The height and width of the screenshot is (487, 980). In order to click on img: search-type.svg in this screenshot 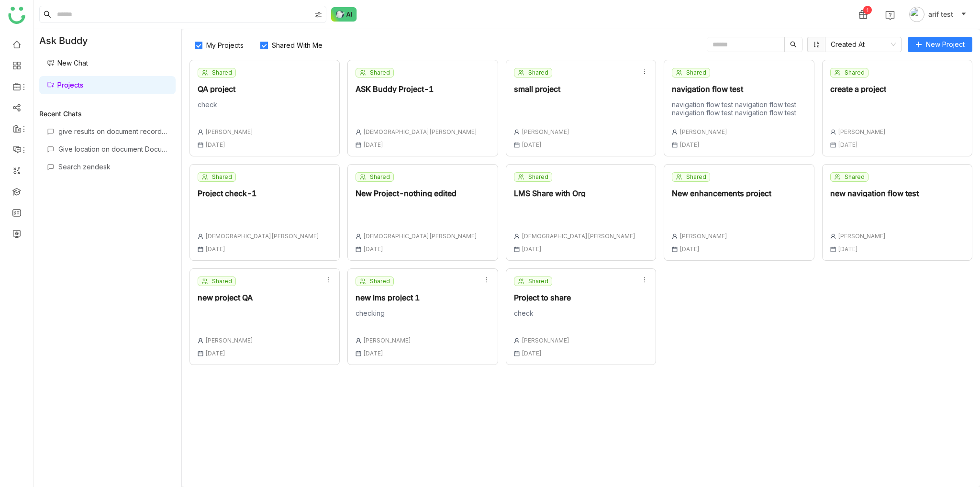, I will do `click(318, 15)`.